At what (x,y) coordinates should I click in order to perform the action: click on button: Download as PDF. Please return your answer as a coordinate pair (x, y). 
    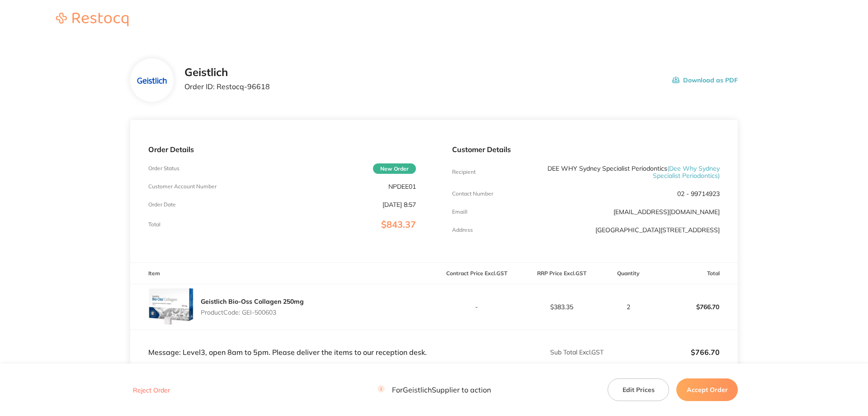
    Looking at the image, I should click on (705, 80).